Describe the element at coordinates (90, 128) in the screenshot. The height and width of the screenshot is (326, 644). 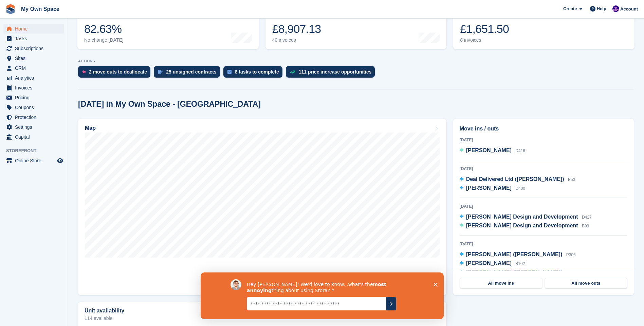
I see `h2: Map` at that location.